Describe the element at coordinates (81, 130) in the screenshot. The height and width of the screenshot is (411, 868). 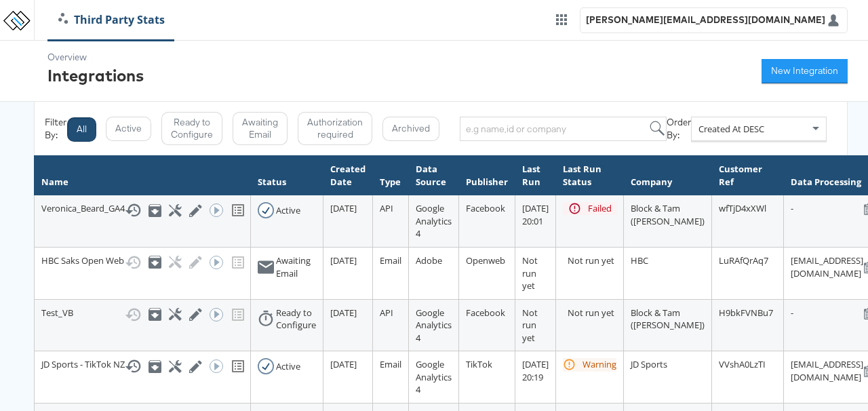
I see `button: All` at that location.